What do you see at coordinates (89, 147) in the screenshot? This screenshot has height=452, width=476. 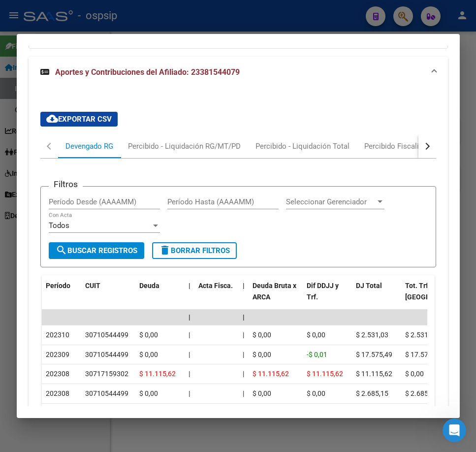 I see `div: Devengado RG` at bounding box center [89, 147].